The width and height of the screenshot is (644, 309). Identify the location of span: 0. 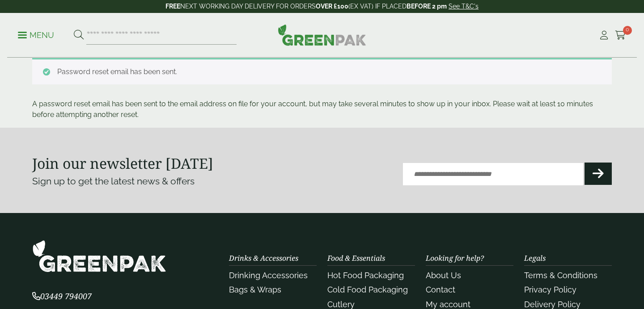
(628, 31).